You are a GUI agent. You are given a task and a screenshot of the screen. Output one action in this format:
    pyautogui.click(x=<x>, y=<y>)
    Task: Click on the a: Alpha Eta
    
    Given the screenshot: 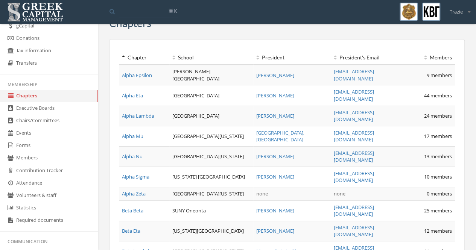 What is the action you would take?
    pyautogui.click(x=133, y=96)
    